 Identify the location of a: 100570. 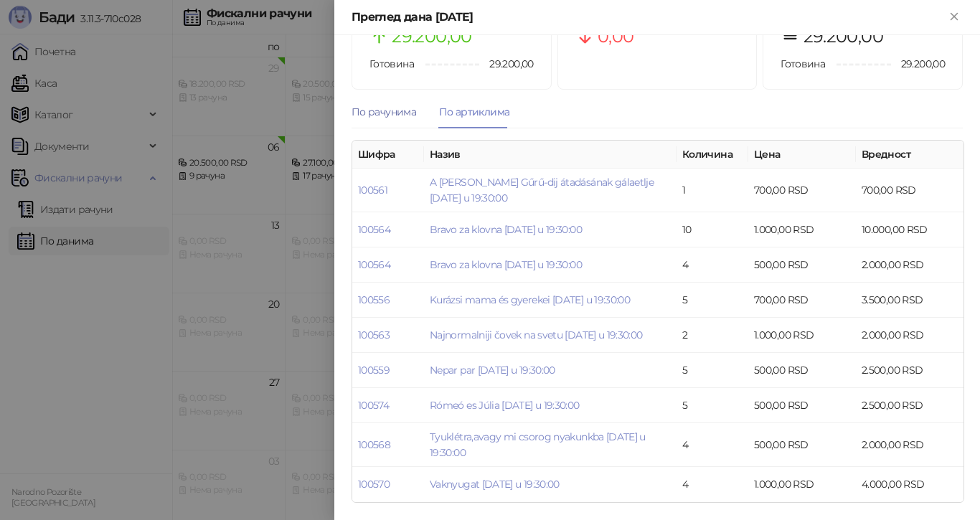
(374, 484).